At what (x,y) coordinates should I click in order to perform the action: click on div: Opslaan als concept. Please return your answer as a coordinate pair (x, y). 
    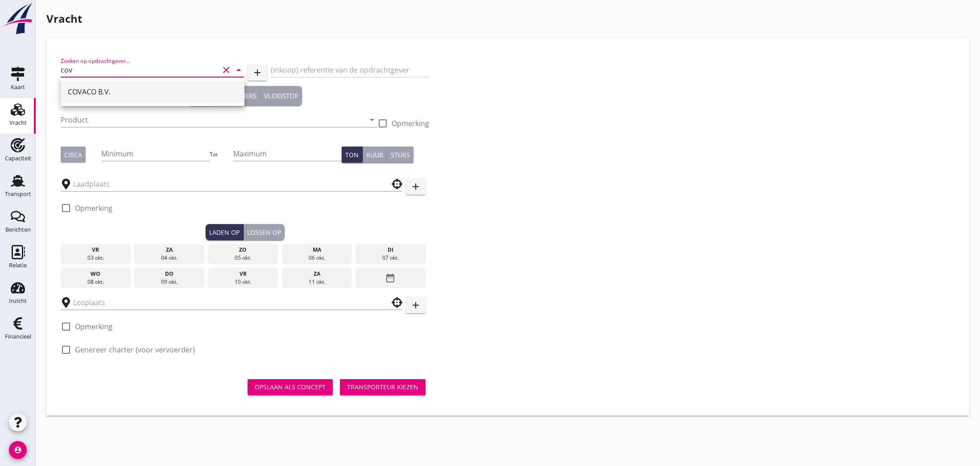
    Looking at the image, I should click on (290, 387).